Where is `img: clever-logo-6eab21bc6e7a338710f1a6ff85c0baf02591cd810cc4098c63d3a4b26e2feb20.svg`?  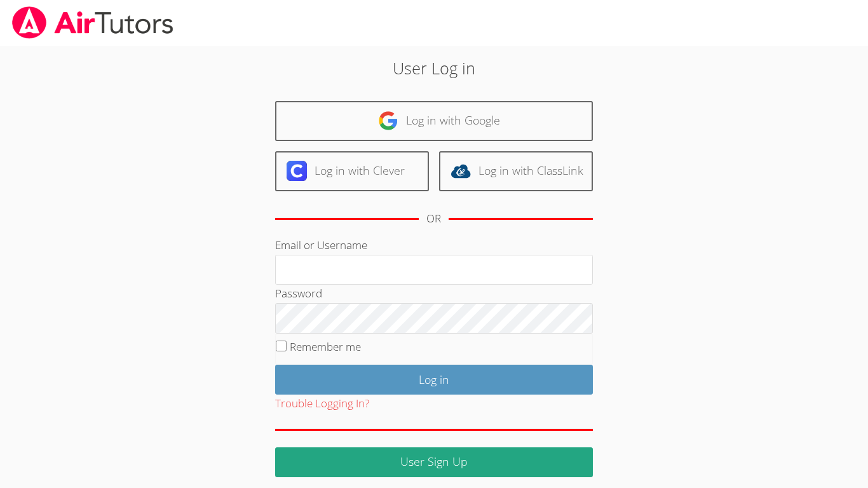
img: clever-logo-6eab21bc6e7a338710f1a6ff85c0baf02591cd810cc4098c63d3a4b26e2feb20.svg is located at coordinates (296, 171).